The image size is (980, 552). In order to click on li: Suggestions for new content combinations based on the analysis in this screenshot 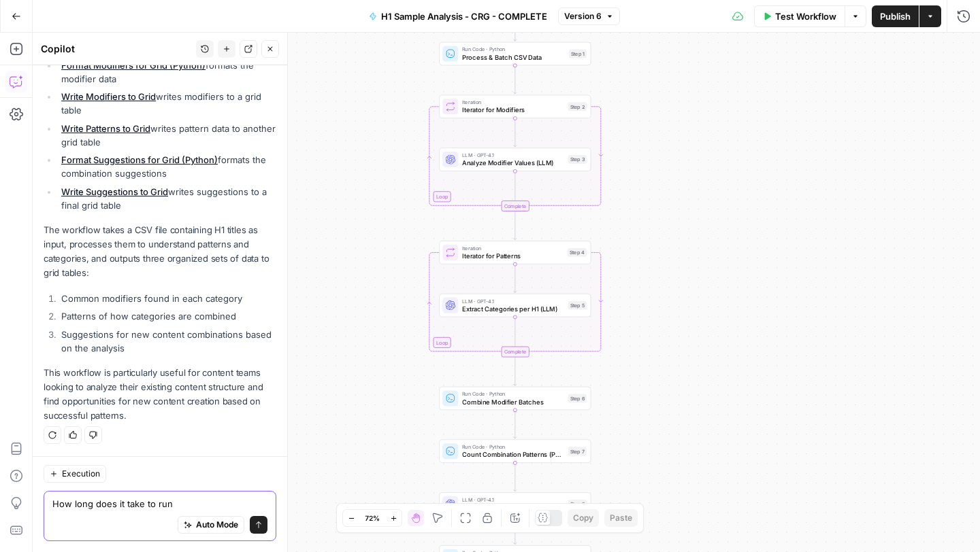, I will do `click(166, 341)`.